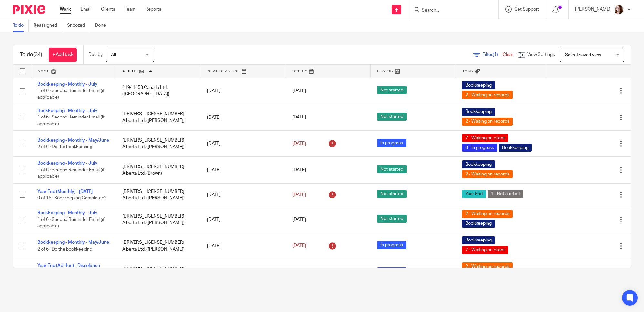  Describe the element at coordinates (63, 55) in the screenshot. I see `a: + Add task` at that location.